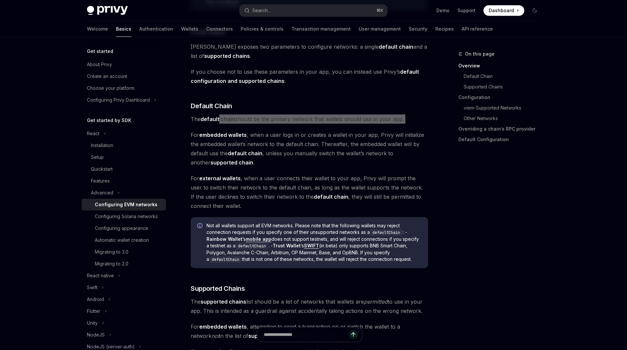 The image size is (627, 350). What do you see at coordinates (321, 29) in the screenshot?
I see `a: Transaction management` at bounding box center [321, 29].